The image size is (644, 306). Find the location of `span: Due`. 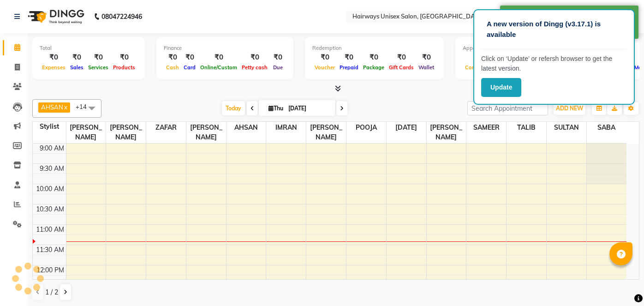

span: Due is located at coordinates (278, 67).